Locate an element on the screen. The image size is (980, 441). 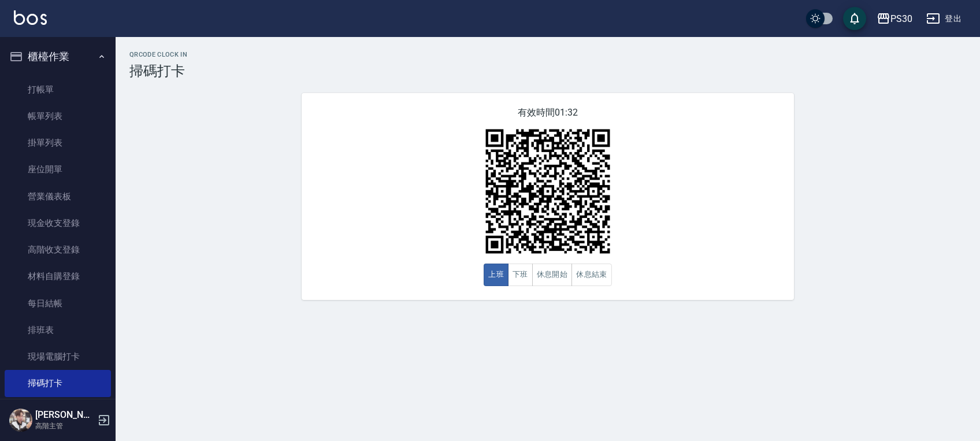
a: 現金收支登錄 is located at coordinates (58, 223).